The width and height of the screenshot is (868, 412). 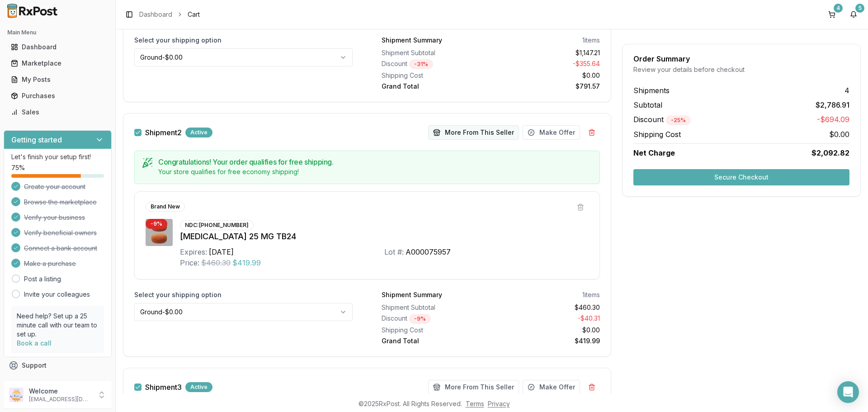 I want to click on div: A000075957, so click(x=428, y=252).